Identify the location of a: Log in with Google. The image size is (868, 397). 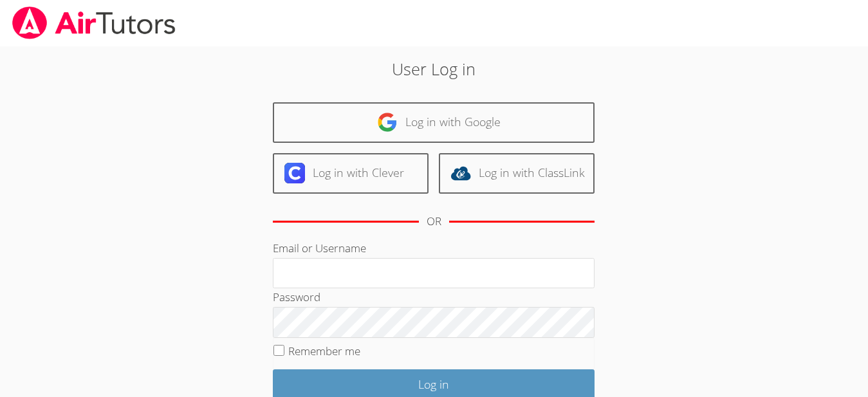
(434, 122).